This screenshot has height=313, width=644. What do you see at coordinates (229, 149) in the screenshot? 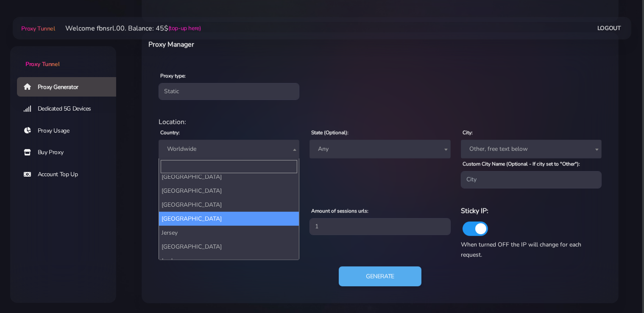
I see `span: Worldwide` at bounding box center [229, 149].